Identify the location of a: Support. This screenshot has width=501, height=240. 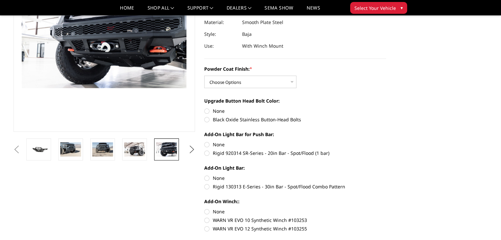
(200, 10).